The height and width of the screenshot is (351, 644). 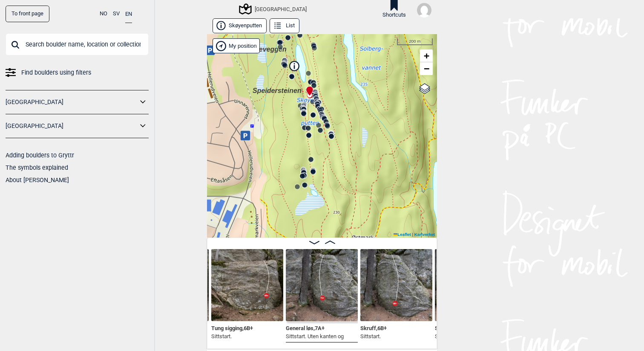 I want to click on a: Kartverket, so click(x=425, y=234).